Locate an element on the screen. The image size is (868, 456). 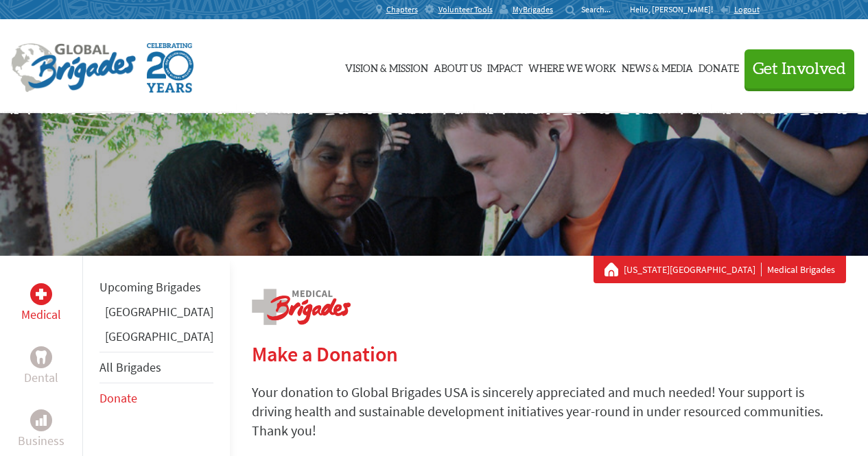
span: MyBrigades is located at coordinates (533, 10).